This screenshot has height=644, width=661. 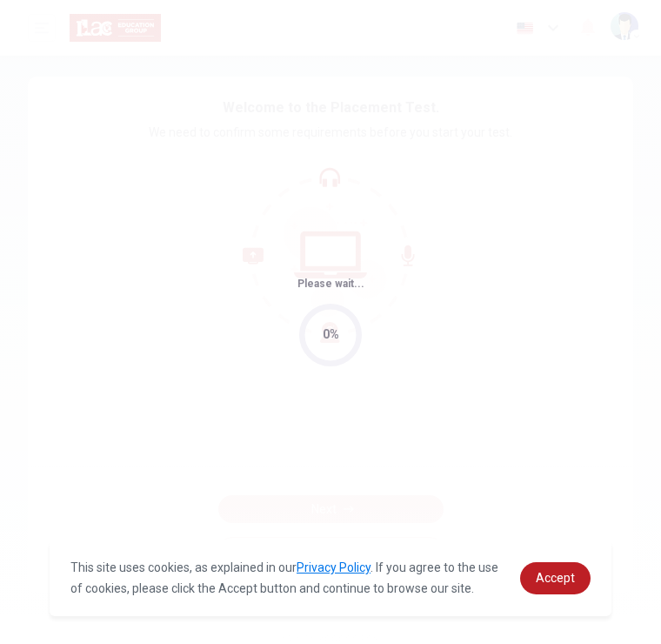 What do you see at coordinates (330, 578) in the screenshot?
I see `div: cookieconsent` at bounding box center [330, 578].